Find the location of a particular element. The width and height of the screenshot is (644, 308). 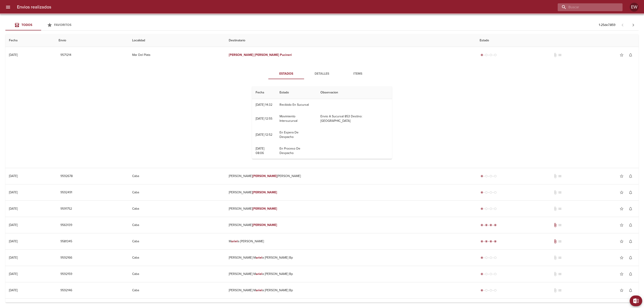

button: 9581345 is located at coordinates (66, 241).